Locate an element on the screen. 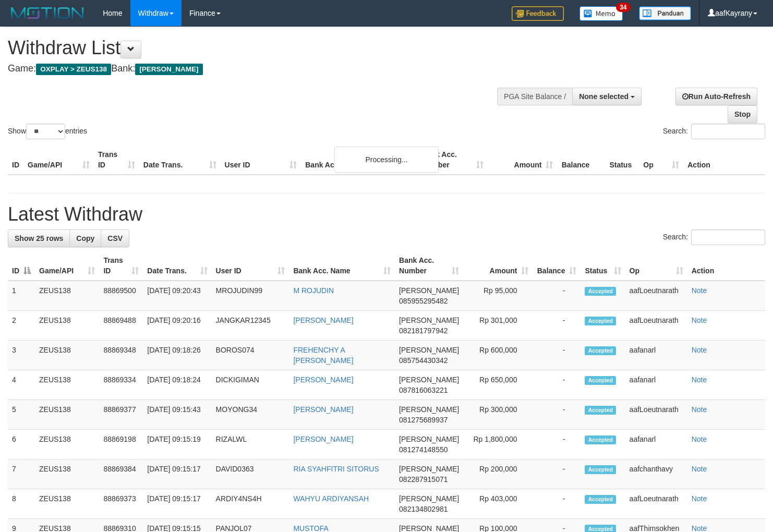 Image resolution: width=773 pixels, height=532 pixels. td: BOROS074 is located at coordinates (250, 355).